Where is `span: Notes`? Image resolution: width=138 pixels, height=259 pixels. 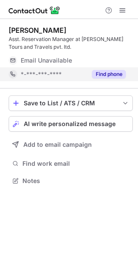 span: Notes is located at coordinates (76, 181).